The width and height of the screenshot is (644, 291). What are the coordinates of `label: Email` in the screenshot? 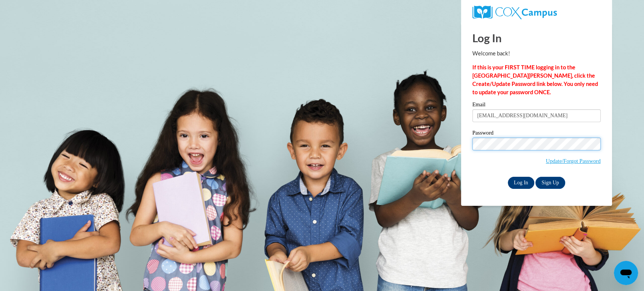 It's located at (536, 106).